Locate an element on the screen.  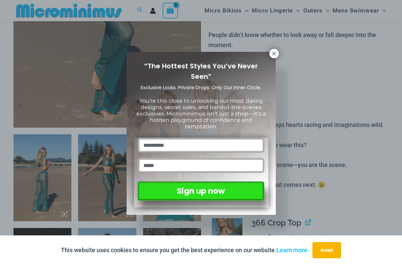
span: You’re this close to unlocking our most daring designs, secret sales, and behind-the-scenes exclu... is located at coordinates (201, 114).